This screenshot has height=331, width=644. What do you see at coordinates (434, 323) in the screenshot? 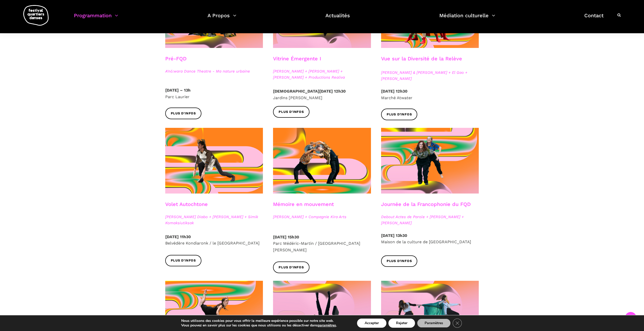
I see `button: Paramètres` at bounding box center [434, 323].